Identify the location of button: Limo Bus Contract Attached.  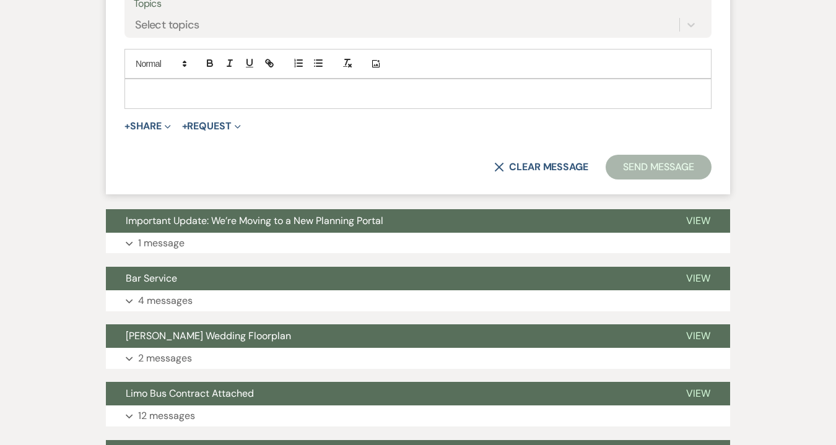
(386, 394).